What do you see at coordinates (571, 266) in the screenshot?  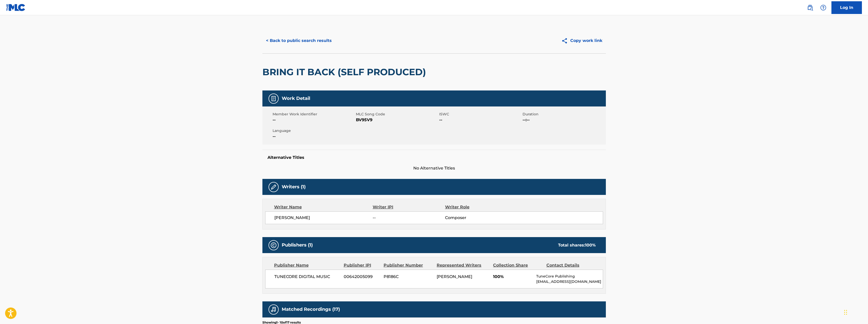 I see `div: Contact Details` at bounding box center [571, 266].